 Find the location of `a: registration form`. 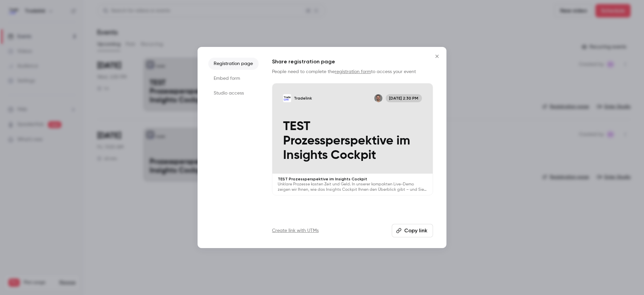

a: registration form is located at coordinates (353, 72).